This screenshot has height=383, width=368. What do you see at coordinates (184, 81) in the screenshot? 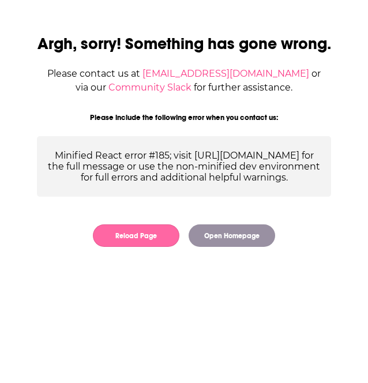
I see `div: Please contact us at or via our for further assistance.` at bounding box center [184, 81].